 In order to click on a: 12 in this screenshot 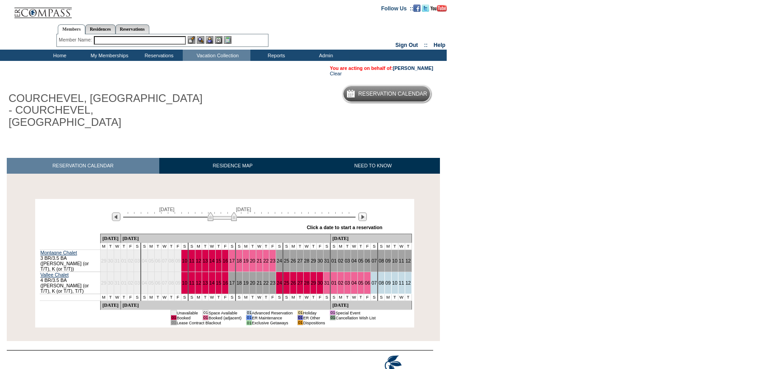, I will do `click(198, 283)`.